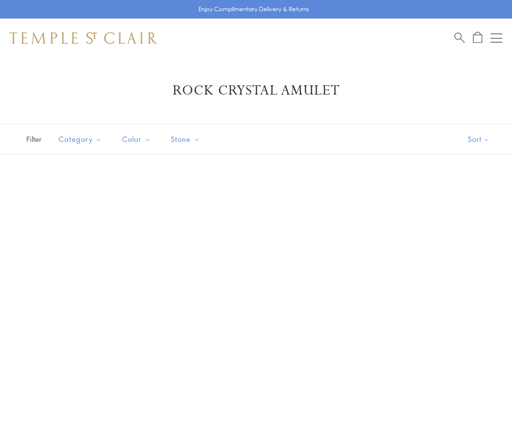 Image resolution: width=512 pixels, height=433 pixels. I want to click on button: Category, so click(80, 139).